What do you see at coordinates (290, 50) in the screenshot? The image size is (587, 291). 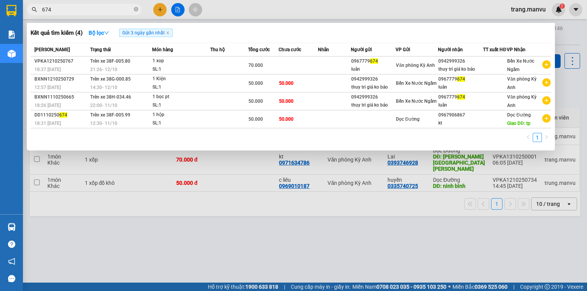 I see `span: Chưa cước` at bounding box center [290, 50].